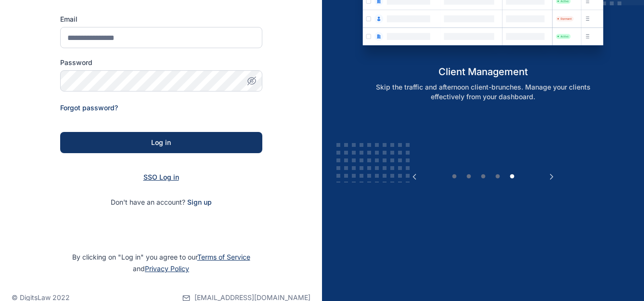  What do you see at coordinates (414, 177) in the screenshot?
I see `button: Previous` at bounding box center [414, 177].